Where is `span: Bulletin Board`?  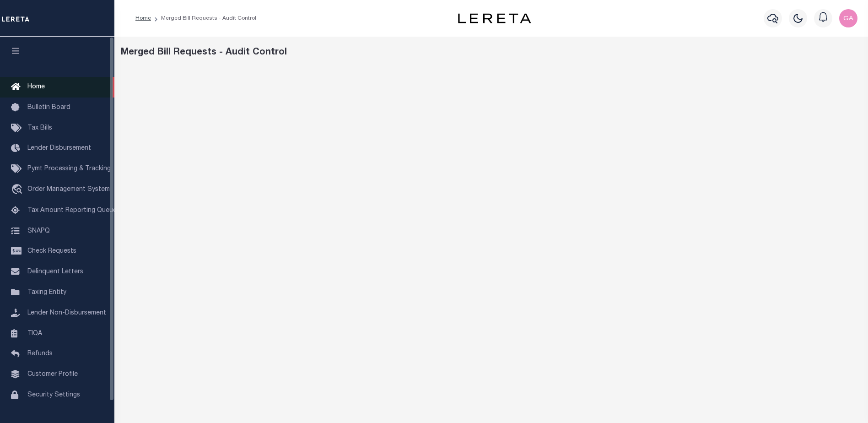
span: Bulletin Board is located at coordinates (49, 108).